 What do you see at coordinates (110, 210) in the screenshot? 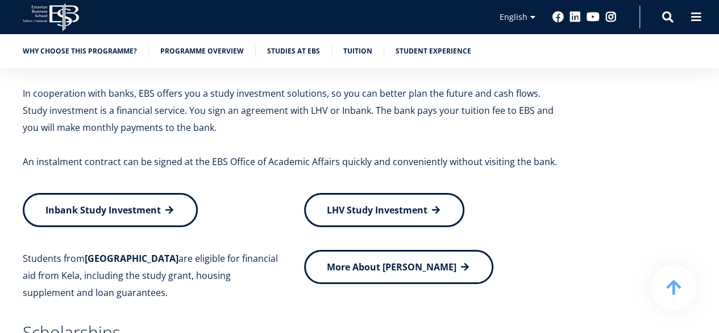
I see `a: Inbank Study Investment` at bounding box center [110, 210].